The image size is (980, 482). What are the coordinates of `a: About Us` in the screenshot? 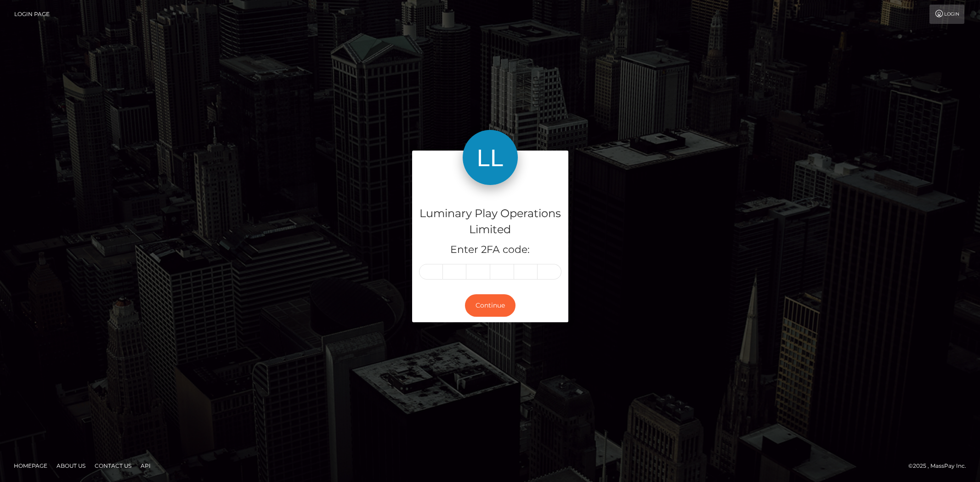 It's located at (71, 466).